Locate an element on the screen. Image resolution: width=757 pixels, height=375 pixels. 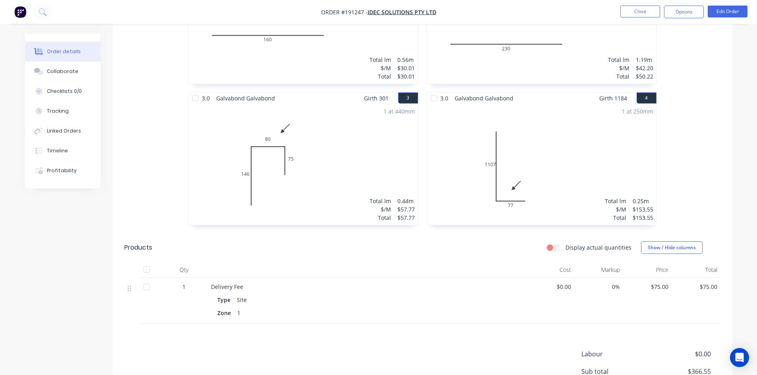
span: Order #191247 - is located at coordinates (344, 12).